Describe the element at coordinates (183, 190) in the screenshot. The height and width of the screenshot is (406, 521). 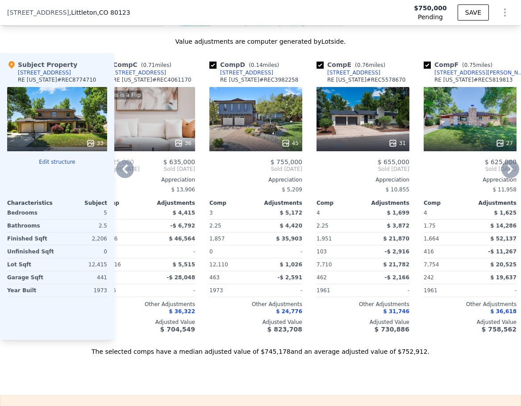
I see `span: $ 13,906` at that location.